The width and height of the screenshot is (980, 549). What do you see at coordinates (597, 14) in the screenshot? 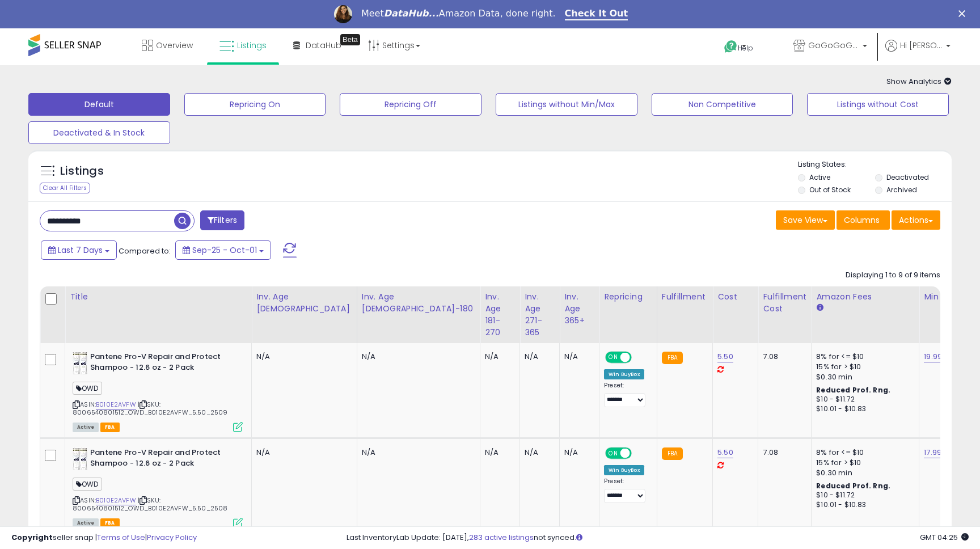
I see `a: Check It Out` at bounding box center [597, 14].